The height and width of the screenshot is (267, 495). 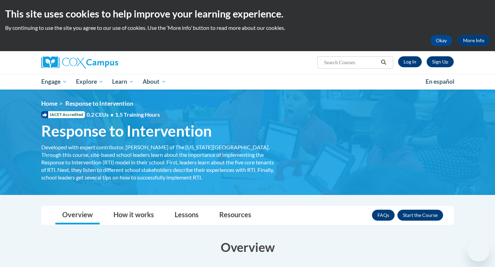 What do you see at coordinates (90, 82) in the screenshot?
I see `a: Explore` at bounding box center [90, 82].